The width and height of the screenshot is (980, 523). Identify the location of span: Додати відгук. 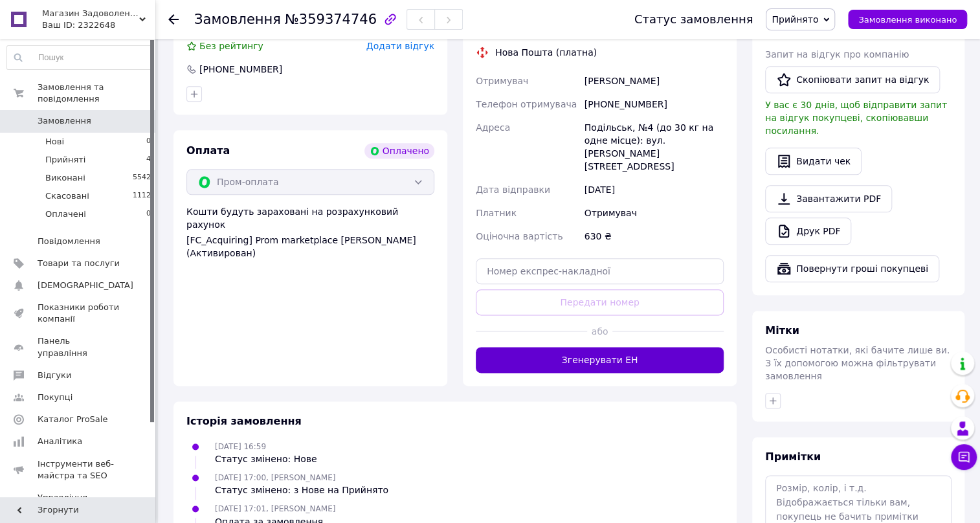
(400, 46).